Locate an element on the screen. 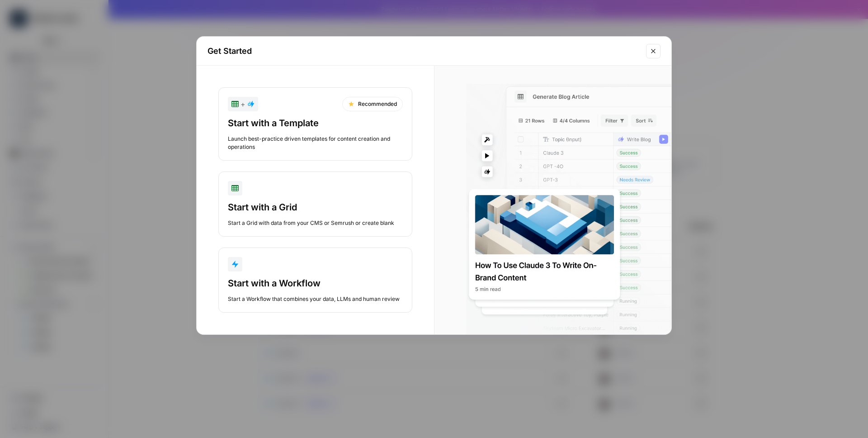 The image size is (868, 438). div: Launch best-practice driven templates for content creation and operations is located at coordinates (315, 143).